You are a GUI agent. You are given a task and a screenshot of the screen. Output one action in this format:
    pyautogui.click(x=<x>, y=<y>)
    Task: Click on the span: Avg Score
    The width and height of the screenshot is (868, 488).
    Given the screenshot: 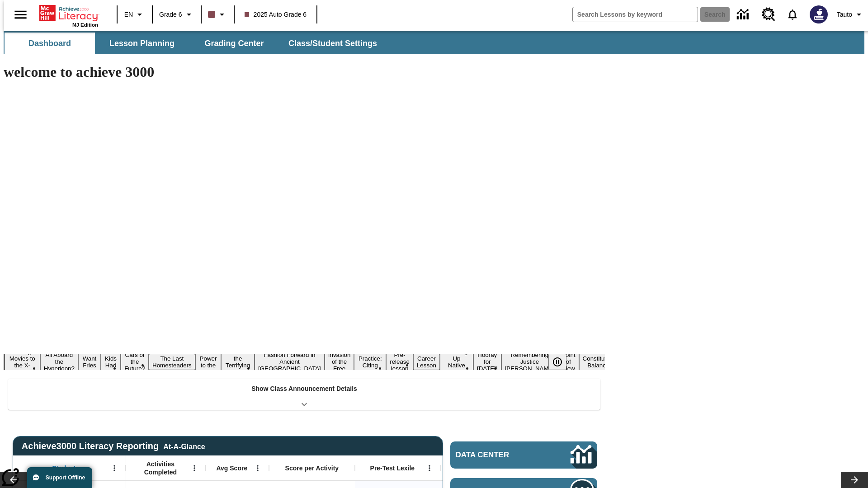 What is the action you would take?
    pyautogui.click(x=231, y=468)
    